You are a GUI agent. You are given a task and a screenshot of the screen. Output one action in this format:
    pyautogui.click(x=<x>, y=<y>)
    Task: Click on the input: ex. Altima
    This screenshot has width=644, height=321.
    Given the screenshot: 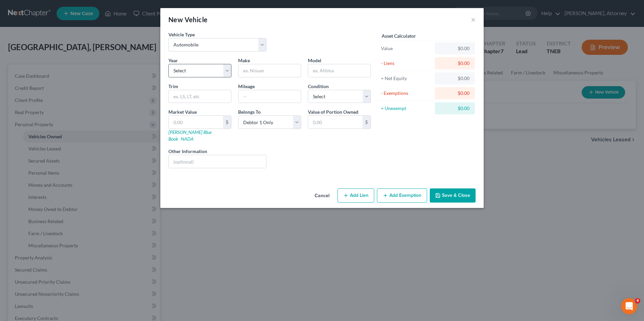 What is the action you would take?
    pyautogui.click(x=339, y=71)
    